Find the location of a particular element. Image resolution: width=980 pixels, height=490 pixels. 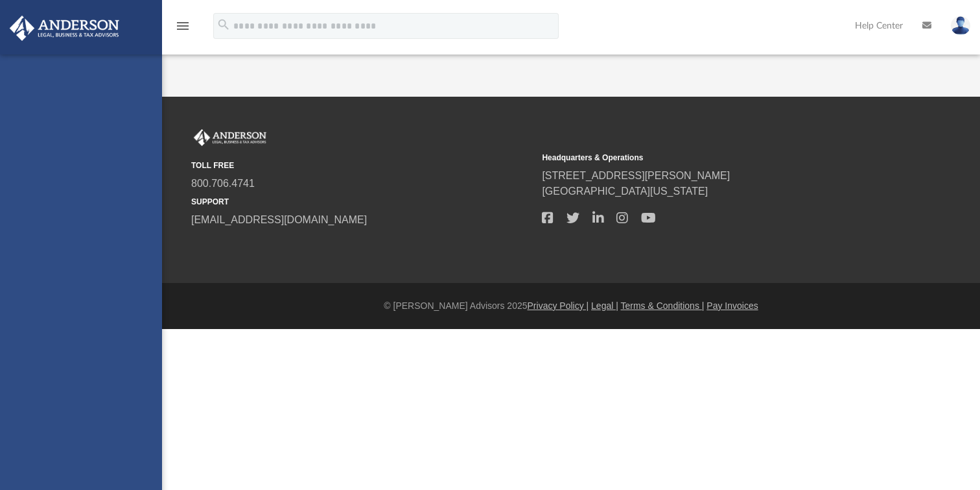

img: User Pic is located at coordinates (961, 26).